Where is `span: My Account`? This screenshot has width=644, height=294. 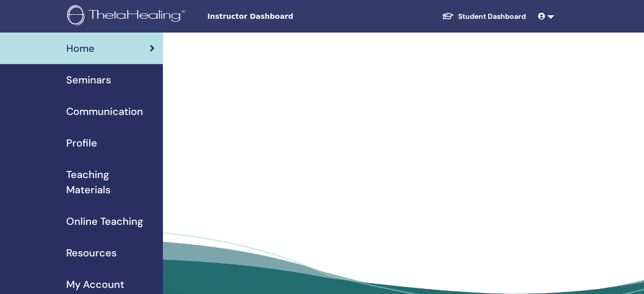 span: My Account is located at coordinates (95, 285).